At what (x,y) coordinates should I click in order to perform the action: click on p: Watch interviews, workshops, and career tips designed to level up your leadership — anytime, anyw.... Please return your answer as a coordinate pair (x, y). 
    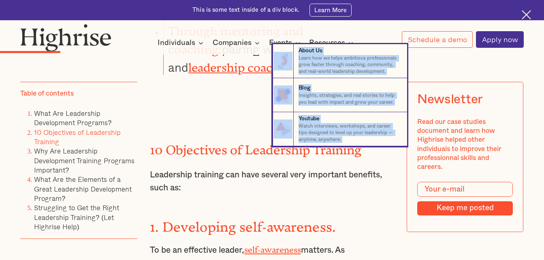
    Looking at the image, I should click on (349, 133).